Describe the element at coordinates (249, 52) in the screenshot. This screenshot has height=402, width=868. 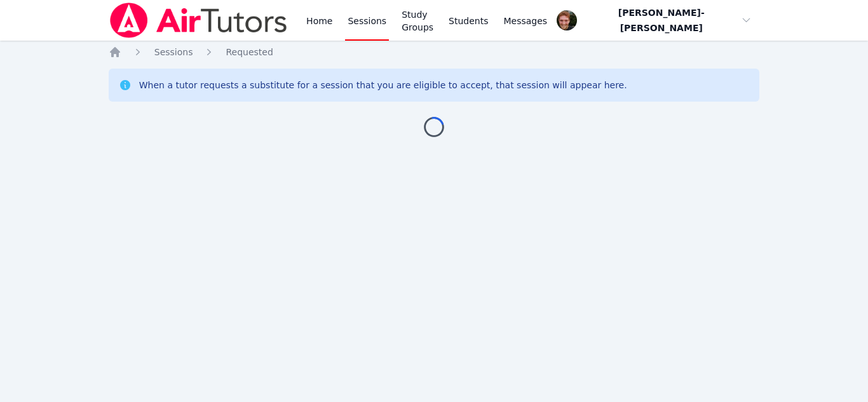
I see `a: Requested` at that location.